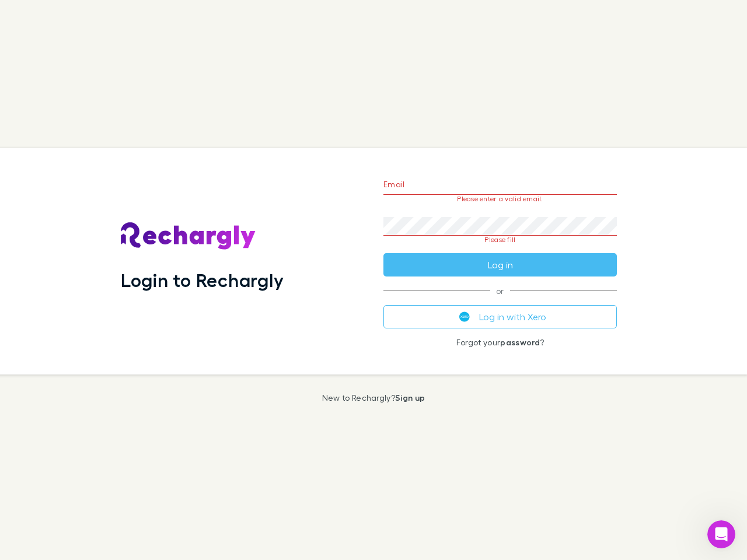 The width and height of the screenshot is (747, 560). What do you see at coordinates (374, 398) in the screenshot?
I see `p: New to Rechargly?` at bounding box center [374, 398].